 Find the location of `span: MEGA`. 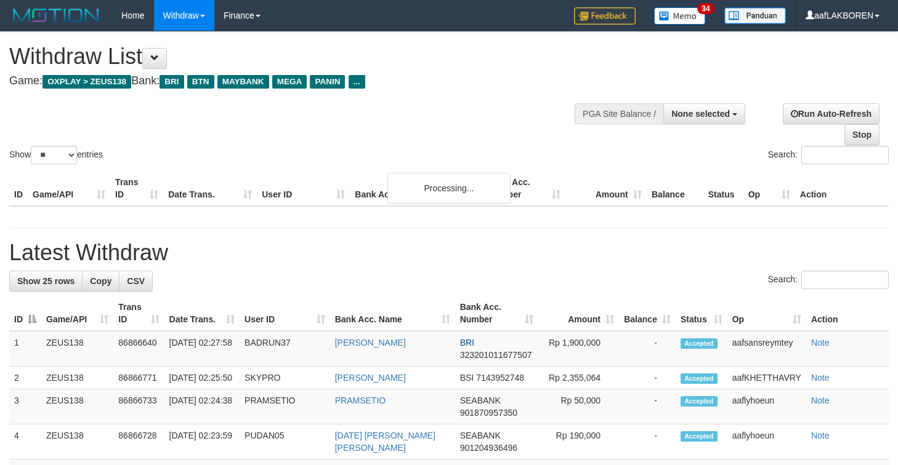

span: MEGA is located at coordinates (289, 82).